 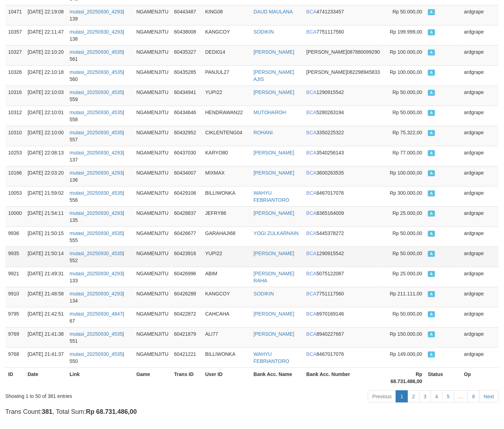 I want to click on td: | 137, so click(x=100, y=156).